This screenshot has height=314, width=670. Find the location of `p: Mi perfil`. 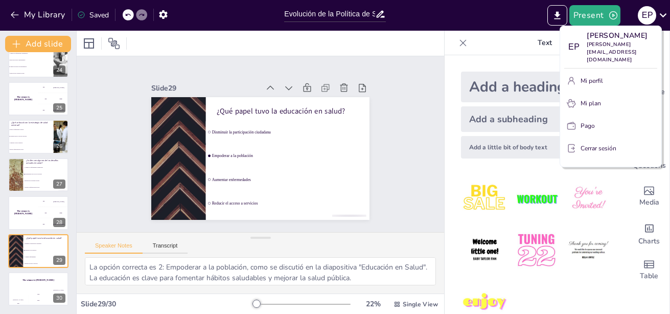

p: Mi perfil is located at coordinates (592, 81).